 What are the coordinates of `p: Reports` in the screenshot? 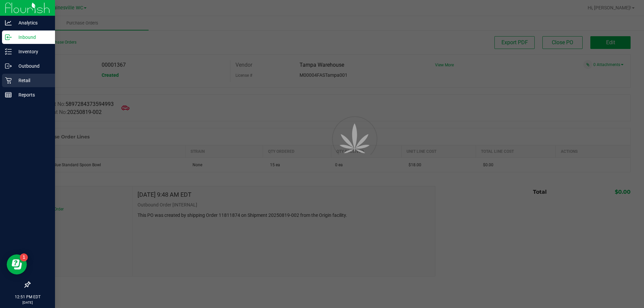 It's located at (32, 95).